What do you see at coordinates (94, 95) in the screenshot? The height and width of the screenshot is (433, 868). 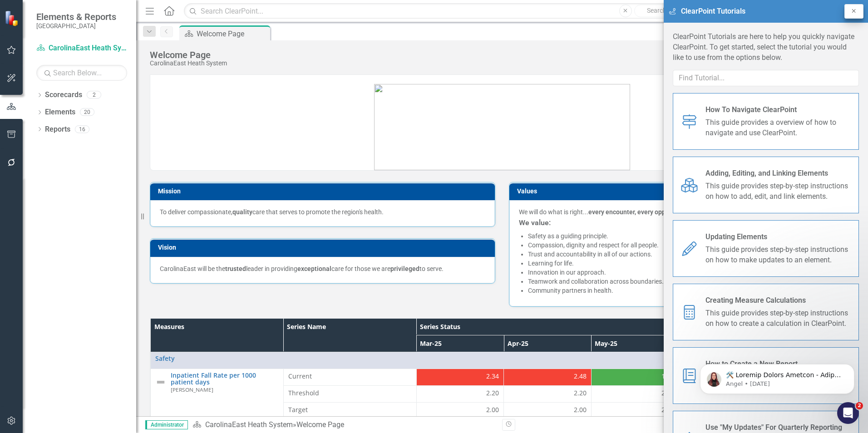 I see `div: 2` at bounding box center [94, 95].